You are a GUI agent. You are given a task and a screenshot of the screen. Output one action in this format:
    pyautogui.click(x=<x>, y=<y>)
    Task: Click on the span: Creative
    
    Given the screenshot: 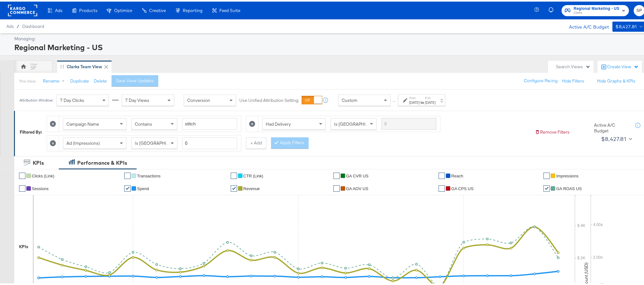 What is the action you would take?
    pyautogui.click(x=157, y=9)
    